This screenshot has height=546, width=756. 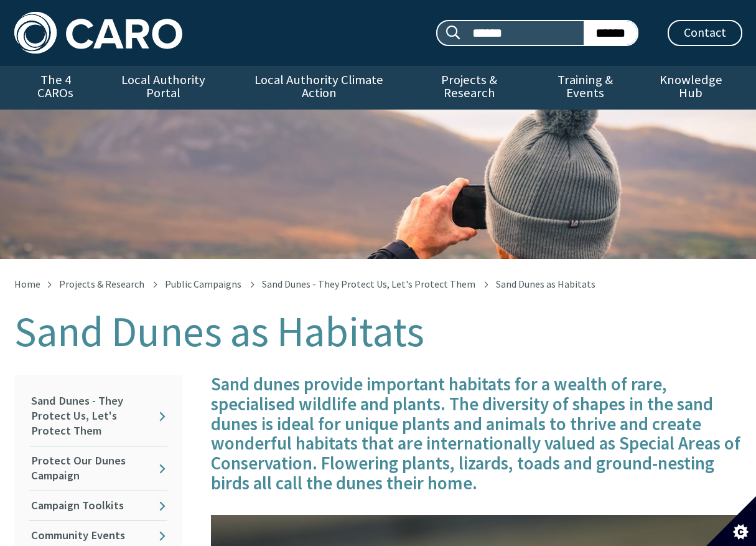 I want to click on h4: Sand dunes provide important habitats for a wealth of rare, specialised wildlife and plants. The ..., so click(x=476, y=434).